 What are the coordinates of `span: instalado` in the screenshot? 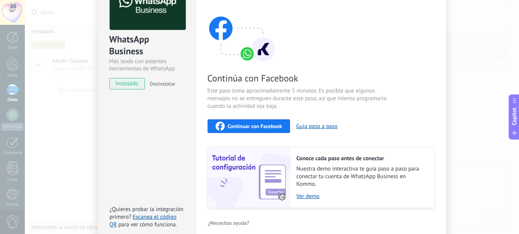 It's located at (127, 84).